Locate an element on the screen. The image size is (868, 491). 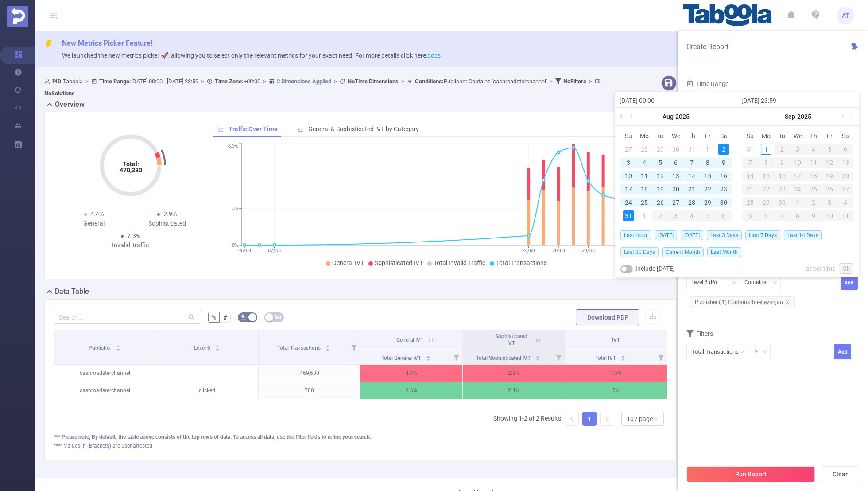
span: Last 3 Days is located at coordinates (724, 236).